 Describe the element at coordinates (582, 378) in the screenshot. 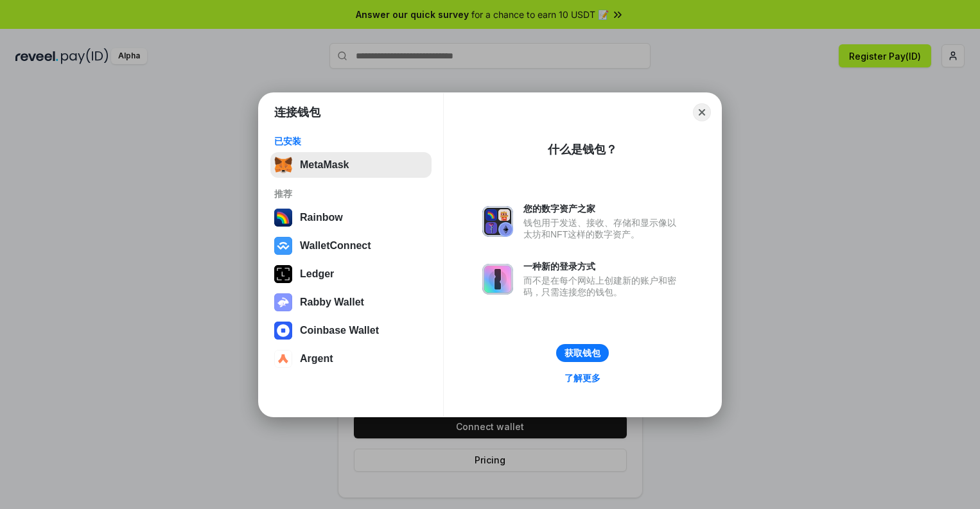

I see `a: 了解更多` at that location.